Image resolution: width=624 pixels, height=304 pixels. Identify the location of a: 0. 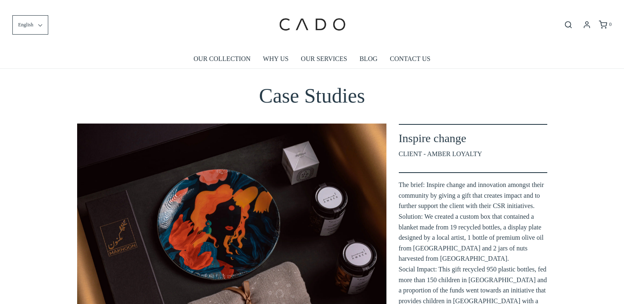
(604, 25).